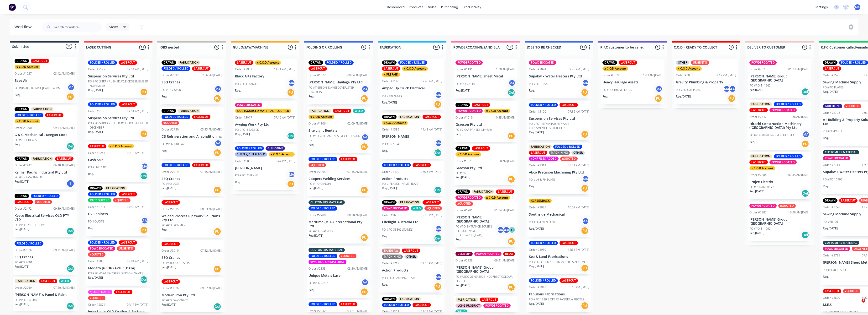 The width and height of the screenshot is (868, 315). I want to click on p: PO #BRENDON, so click(392, 96).